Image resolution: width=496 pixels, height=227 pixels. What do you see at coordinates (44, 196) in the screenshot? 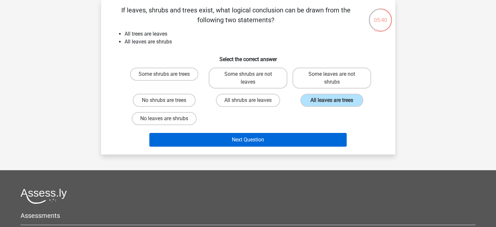
I see `img: Assessly logo` at bounding box center [44, 196].